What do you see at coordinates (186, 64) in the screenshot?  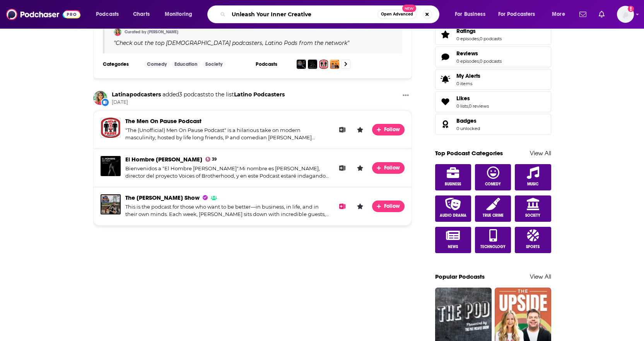 I see `a: Education` at bounding box center [186, 64].